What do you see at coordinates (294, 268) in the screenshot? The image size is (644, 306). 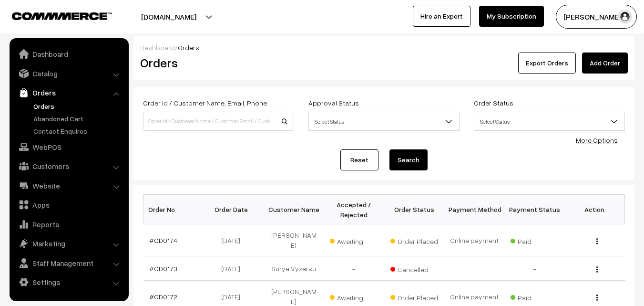 I see `td: Surya Vyzarsu` at bounding box center [294, 268].